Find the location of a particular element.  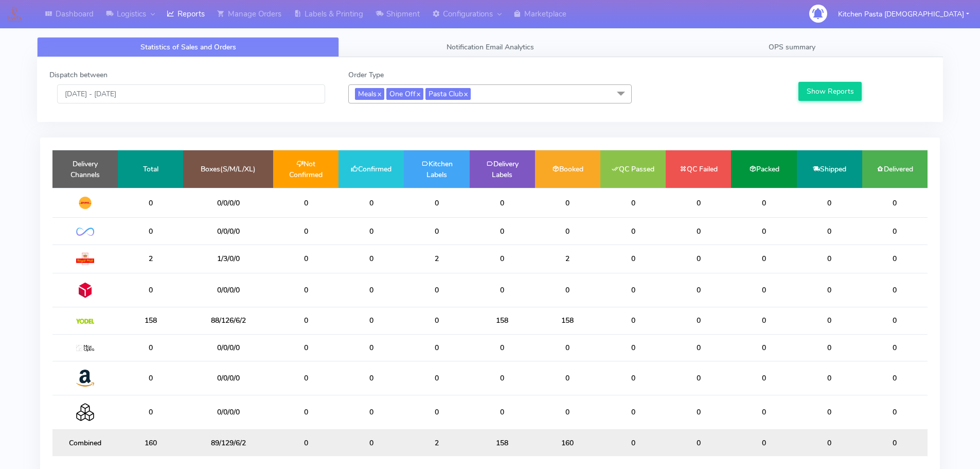

td: Combined is located at coordinates (85, 442).